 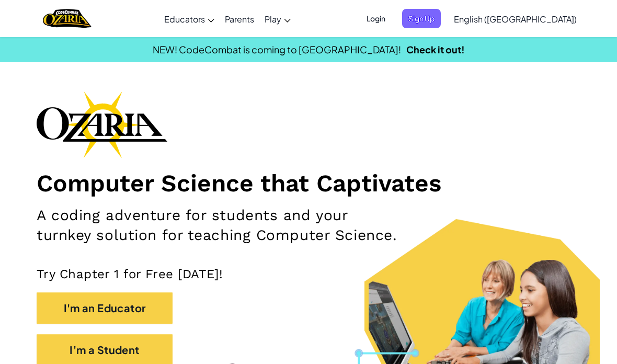 I want to click on span: Play, so click(x=273, y=19).